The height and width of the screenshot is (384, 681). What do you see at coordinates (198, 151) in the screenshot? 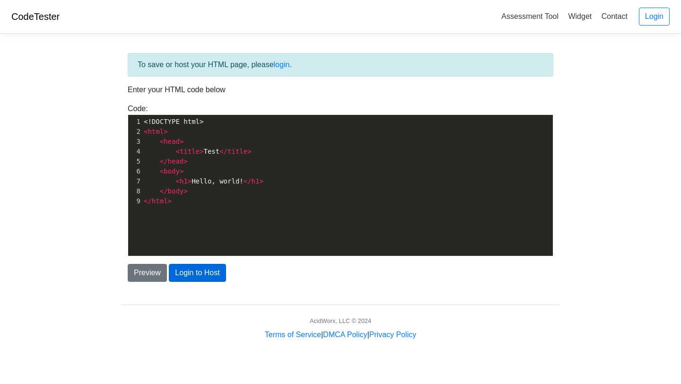
I see `span: Test` at bounding box center [198, 151].